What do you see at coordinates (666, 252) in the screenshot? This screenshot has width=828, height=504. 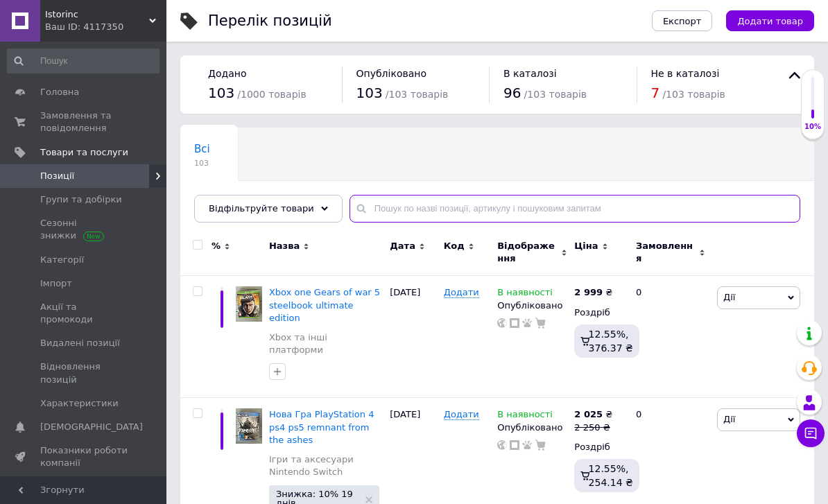 I see `span: Замовлення` at bounding box center [666, 252].